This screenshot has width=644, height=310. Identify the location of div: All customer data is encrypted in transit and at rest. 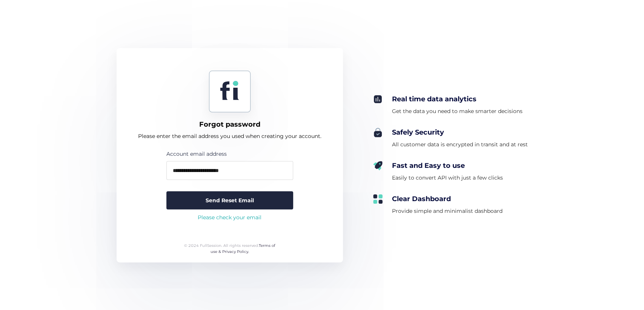
(460, 144).